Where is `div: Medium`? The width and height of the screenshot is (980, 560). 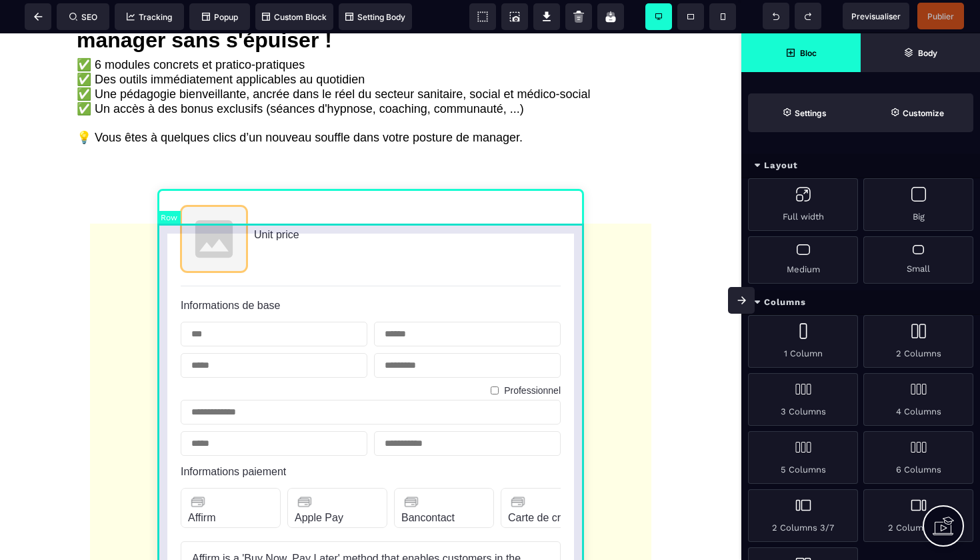
div: Medium is located at coordinates (802, 259).